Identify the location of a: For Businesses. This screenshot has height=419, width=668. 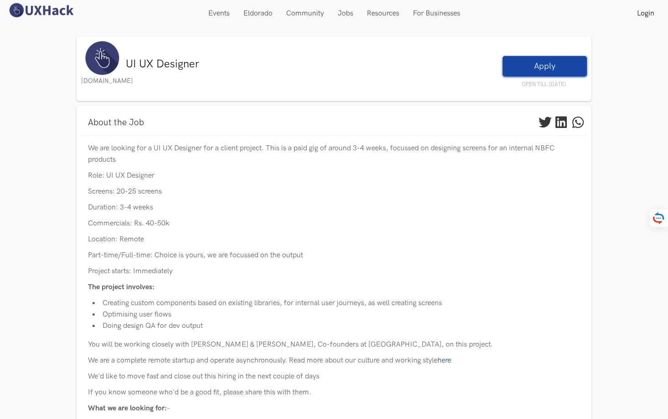
(437, 13).